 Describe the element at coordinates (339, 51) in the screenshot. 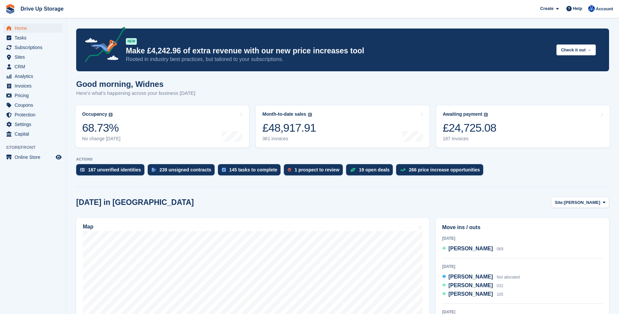

I see `p: Make £4,242.96 of extra revenue with our new price increases tool` at that location.